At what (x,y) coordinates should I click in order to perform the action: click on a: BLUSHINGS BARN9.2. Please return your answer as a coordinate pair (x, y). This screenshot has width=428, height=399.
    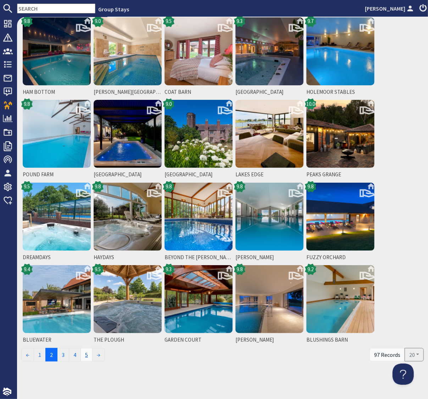
    Looking at the image, I should click on (340, 306).